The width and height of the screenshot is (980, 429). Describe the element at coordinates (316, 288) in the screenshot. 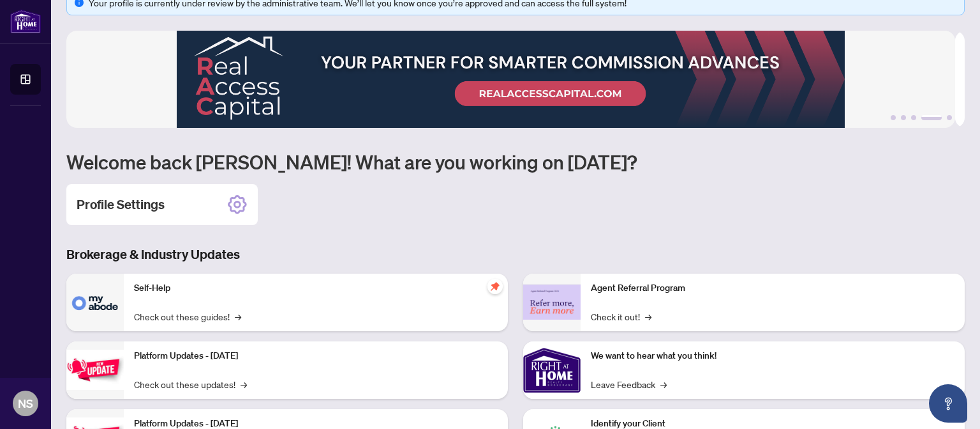

I see `p: Self-Help` at that location.